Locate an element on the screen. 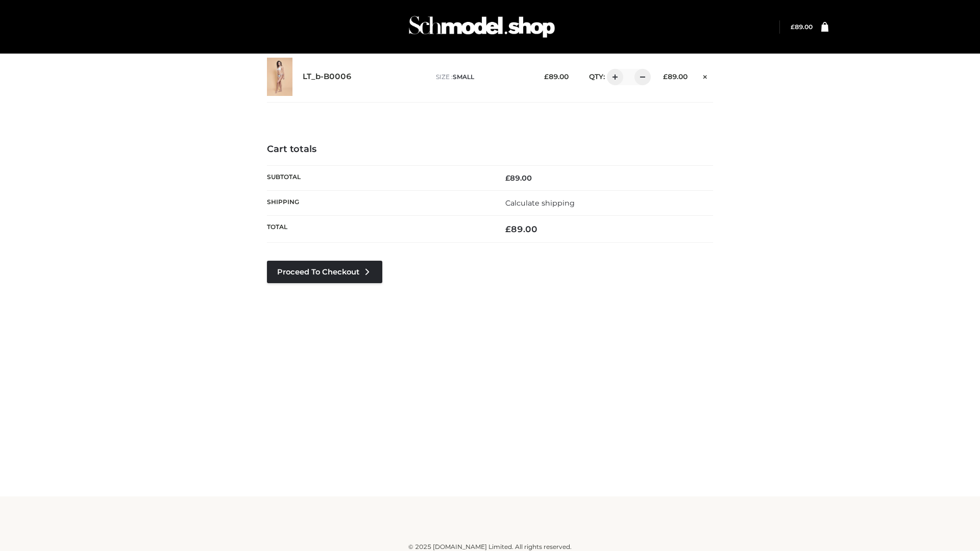 Image resolution: width=980 pixels, height=551 pixels. a: £89.00 is located at coordinates (801, 26).